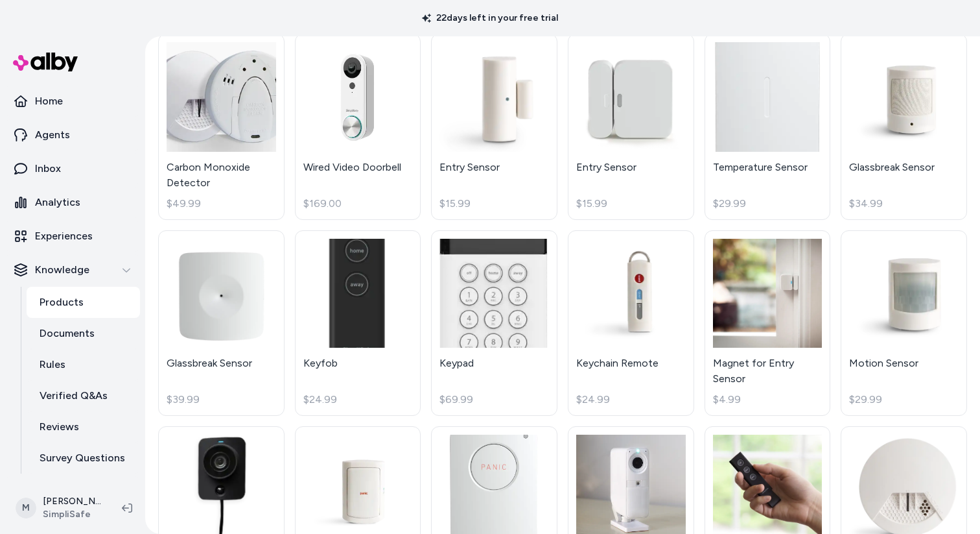 Image resolution: width=980 pixels, height=534 pixels. I want to click on button: Knowledge, so click(73, 269).